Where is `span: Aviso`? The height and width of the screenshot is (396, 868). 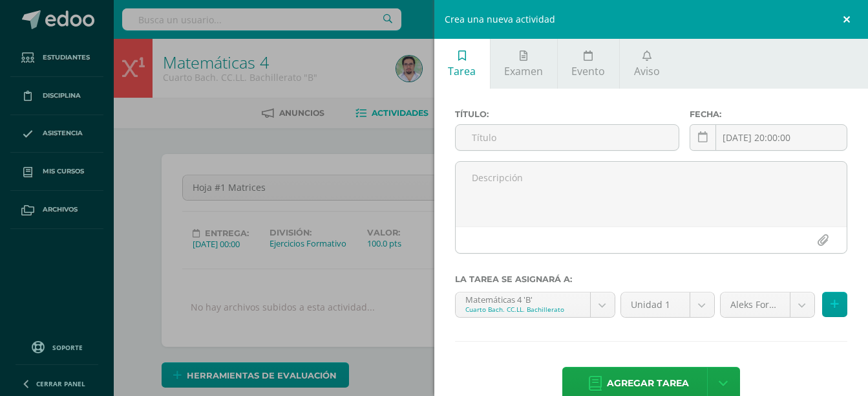
span: Aviso is located at coordinates (647, 71).